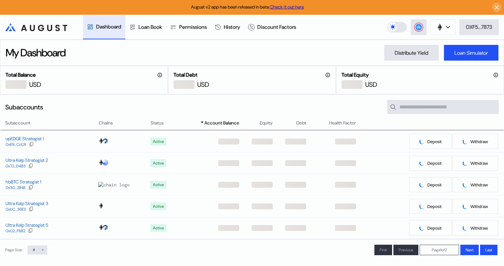  Describe the element at coordinates (15, 231) in the screenshot. I see `div: 0x02...FB82` at that location.